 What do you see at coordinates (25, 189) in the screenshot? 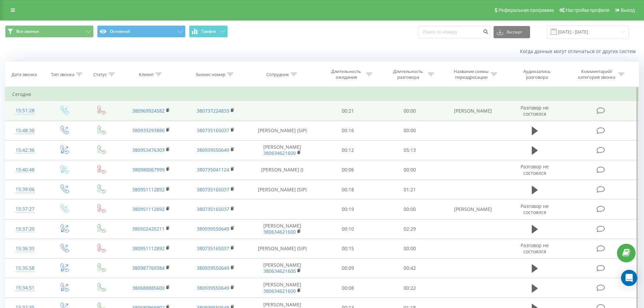
I see `div: 15:39:06` at bounding box center [25, 189].